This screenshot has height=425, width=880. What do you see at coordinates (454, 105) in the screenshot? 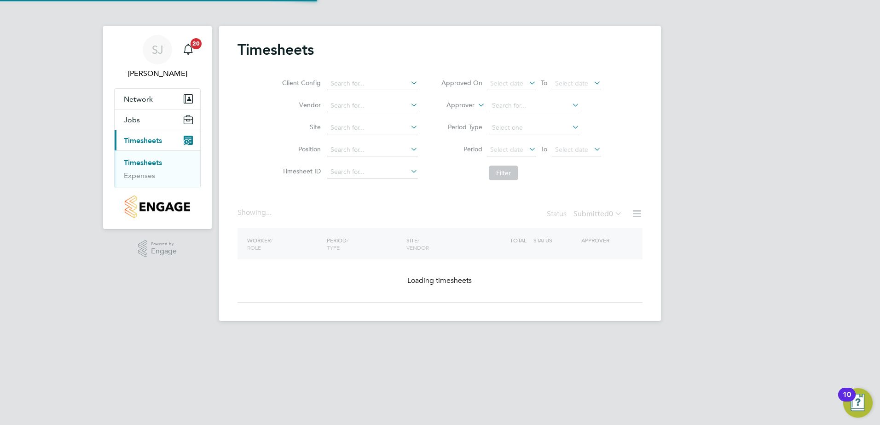
I see `label: Approver` at bounding box center [454, 105].